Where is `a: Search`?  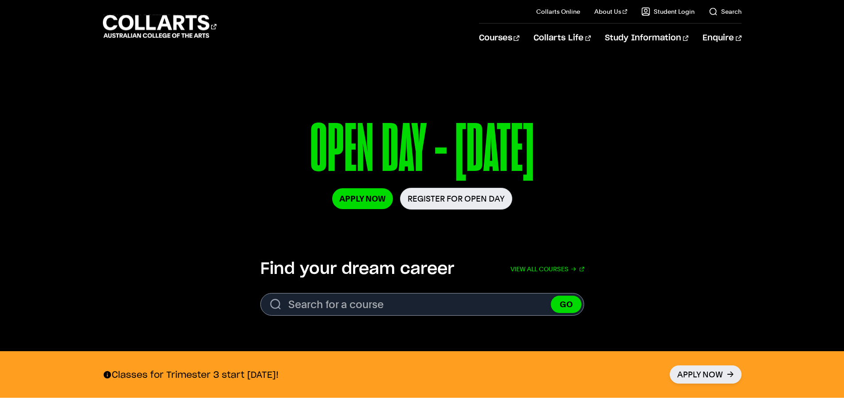 a: Search is located at coordinates (726, 12).